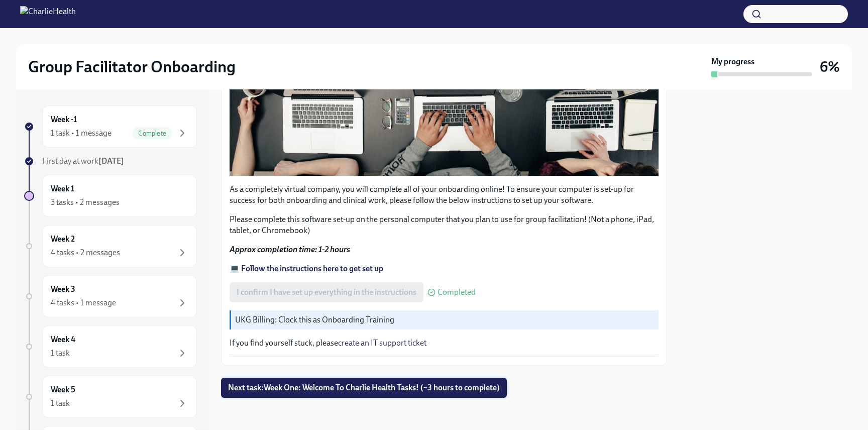 The image size is (868, 440). What do you see at coordinates (290, 249) in the screenshot?
I see `strong: Approx completion time: 1-2 hours` at bounding box center [290, 249].